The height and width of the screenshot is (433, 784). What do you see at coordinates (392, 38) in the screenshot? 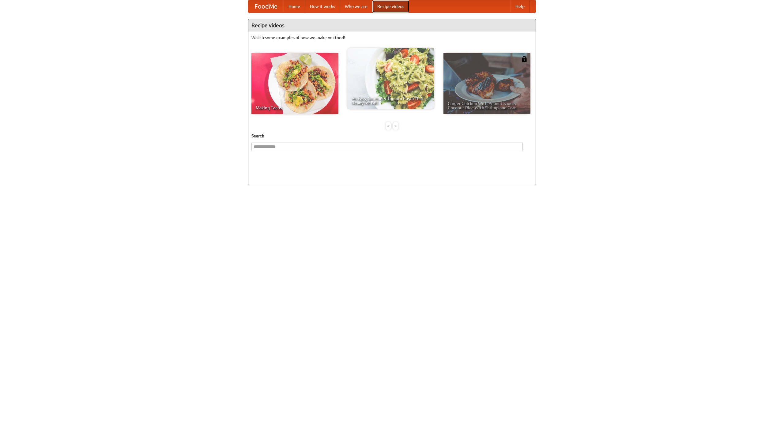
I see `p: Watch some examples of how we make our food!` at bounding box center [392, 38].